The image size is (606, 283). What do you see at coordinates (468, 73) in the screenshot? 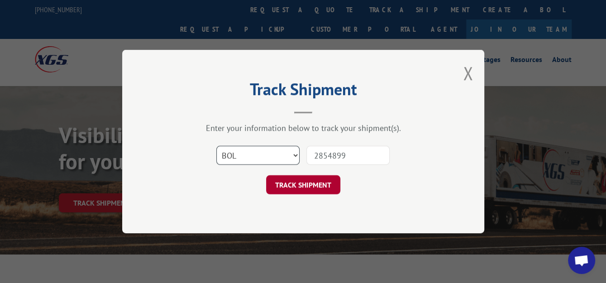
I see `button: Close modal` at bounding box center [468, 73].